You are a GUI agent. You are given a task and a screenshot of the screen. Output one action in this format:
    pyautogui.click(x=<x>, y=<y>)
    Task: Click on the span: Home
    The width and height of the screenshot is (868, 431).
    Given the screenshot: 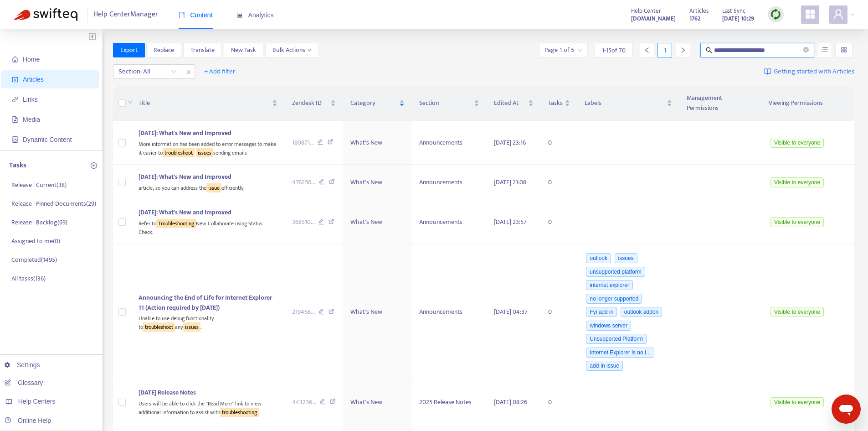 What is the action you would take?
    pyautogui.click(x=31, y=60)
    